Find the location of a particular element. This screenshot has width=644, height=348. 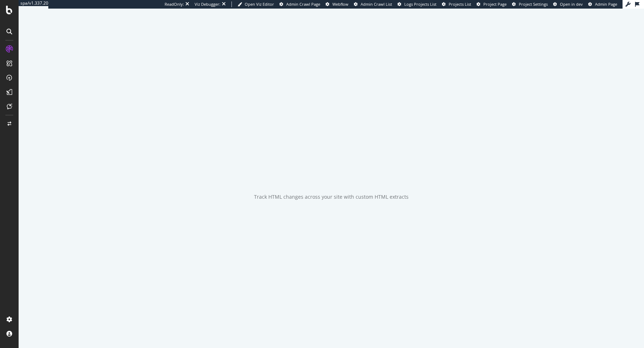

a: Project Settings is located at coordinates (530, 4).